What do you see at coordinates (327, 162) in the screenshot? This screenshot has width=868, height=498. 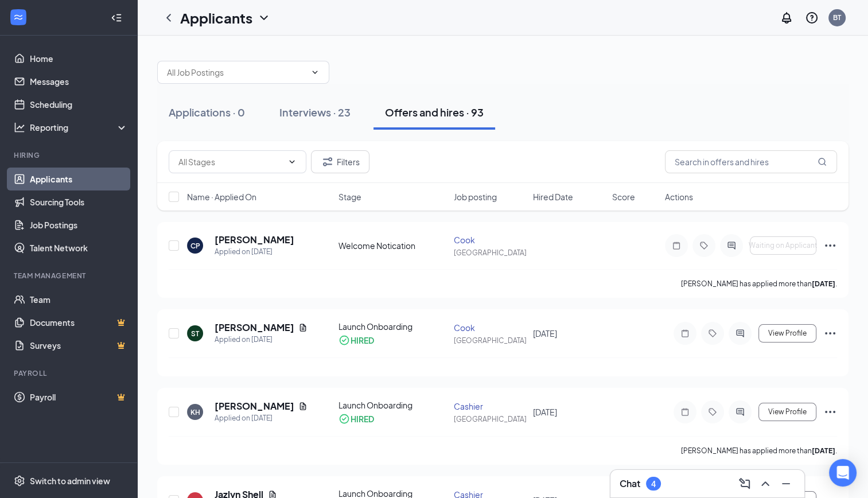 I see `svg: Filter` at bounding box center [327, 162].